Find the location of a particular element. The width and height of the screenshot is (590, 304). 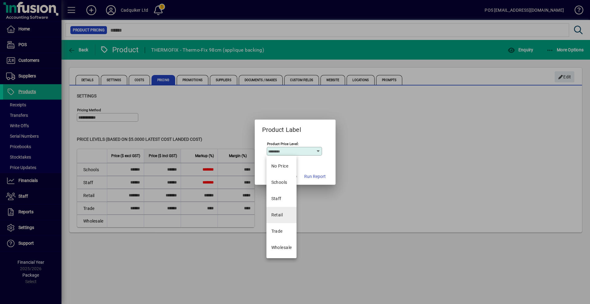

button: Run Report is located at coordinates (315, 177).